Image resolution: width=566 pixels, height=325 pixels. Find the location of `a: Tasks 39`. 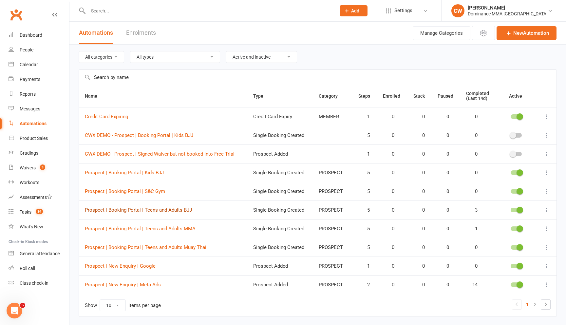

a: Tasks 39 is located at coordinates (39, 212).